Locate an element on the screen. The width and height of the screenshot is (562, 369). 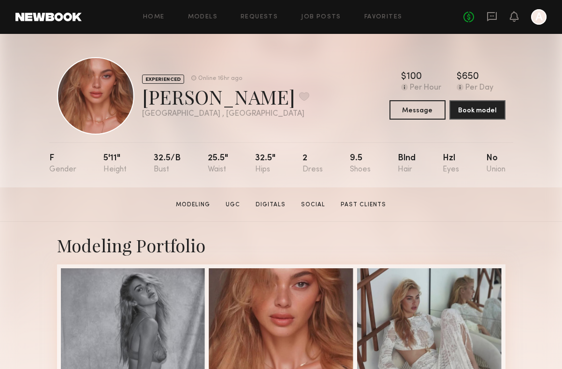
div: Per Hour is located at coordinates (426, 88).